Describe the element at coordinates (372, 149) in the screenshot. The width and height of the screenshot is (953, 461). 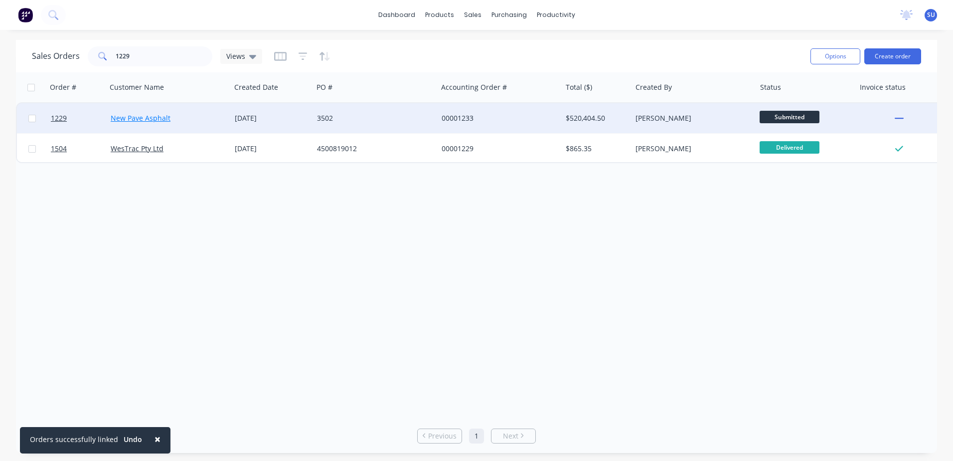
I see `div: 4500819012` at that location.